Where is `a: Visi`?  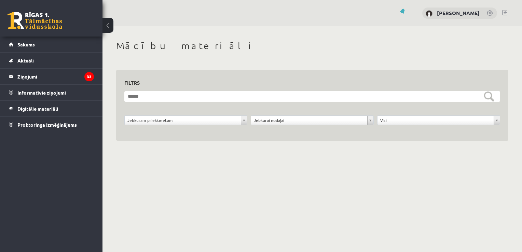 a: Visi is located at coordinates (439, 120).